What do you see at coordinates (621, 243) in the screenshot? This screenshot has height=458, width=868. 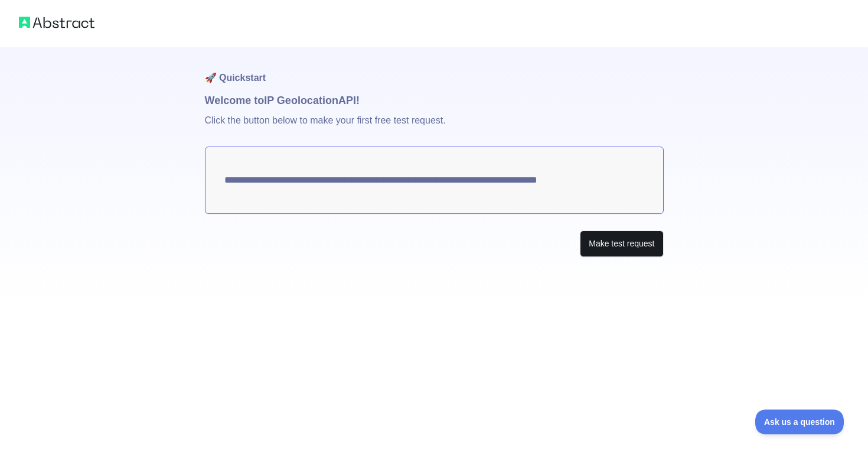 I see `button: Make test request` at bounding box center [621, 243].